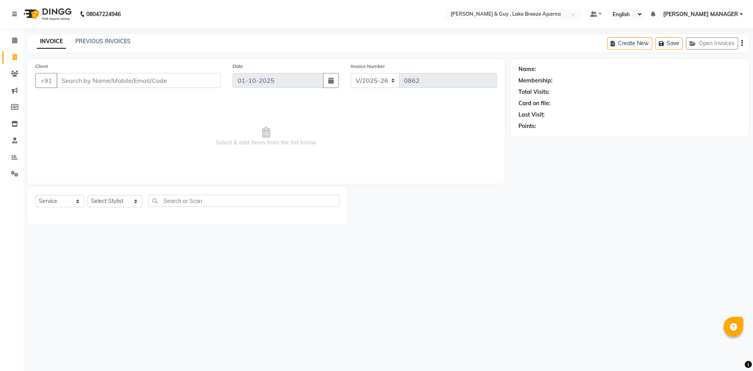 The image size is (753, 371). Describe the element at coordinates (244, 200) in the screenshot. I see `input: Search or Scan` at that location.